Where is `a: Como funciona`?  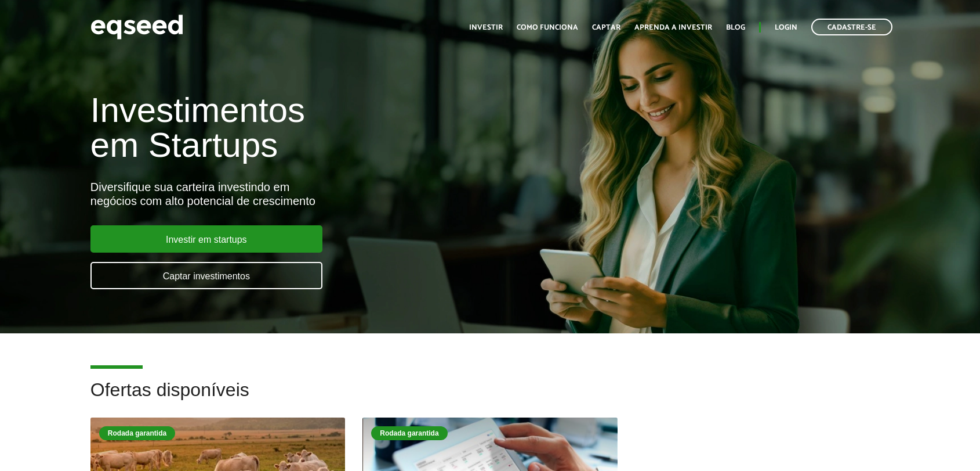
a: Como funciona is located at coordinates (548, 27).